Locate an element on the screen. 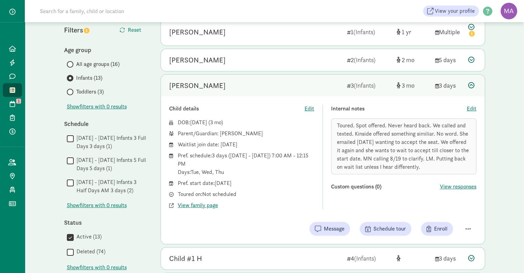 Image resolution: width=524 pixels, height=273 pixels. button: Reset is located at coordinates (130, 30).